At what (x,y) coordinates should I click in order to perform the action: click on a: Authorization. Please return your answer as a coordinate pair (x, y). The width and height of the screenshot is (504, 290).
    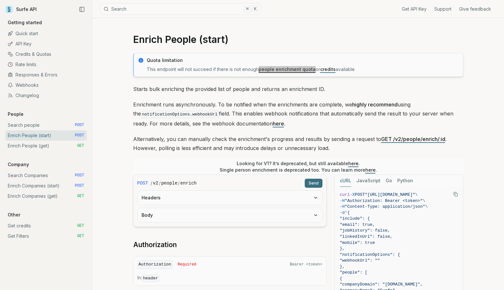
    Looking at the image, I should click on (155, 245).